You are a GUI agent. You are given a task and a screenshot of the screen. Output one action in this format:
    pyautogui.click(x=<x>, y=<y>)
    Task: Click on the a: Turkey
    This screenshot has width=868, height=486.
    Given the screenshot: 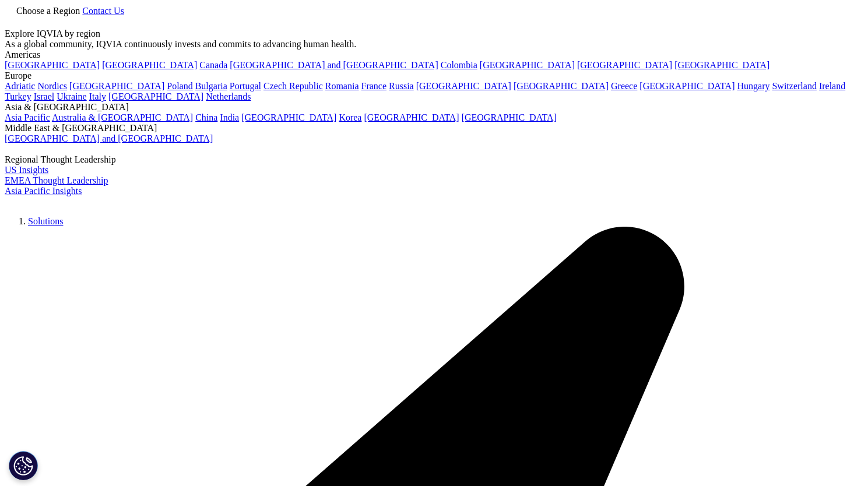 What is the action you would take?
    pyautogui.click(x=18, y=96)
    